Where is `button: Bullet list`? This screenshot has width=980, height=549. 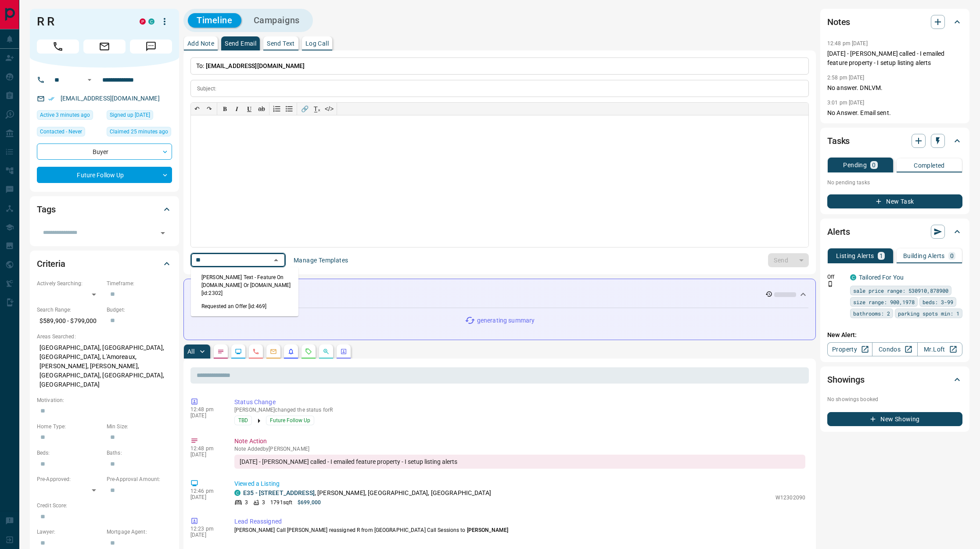
button: Bullet list is located at coordinates (289, 108).